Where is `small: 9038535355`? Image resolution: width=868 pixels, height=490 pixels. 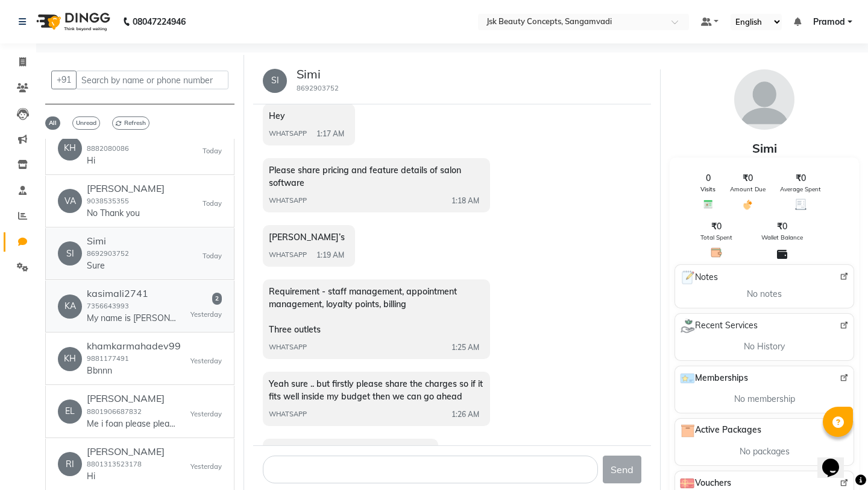 small: 9038535355 is located at coordinates (108, 201).